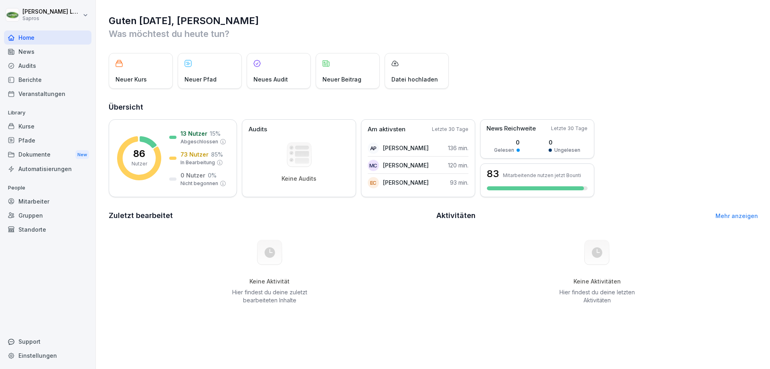  I want to click on div: EC, so click(374, 183).